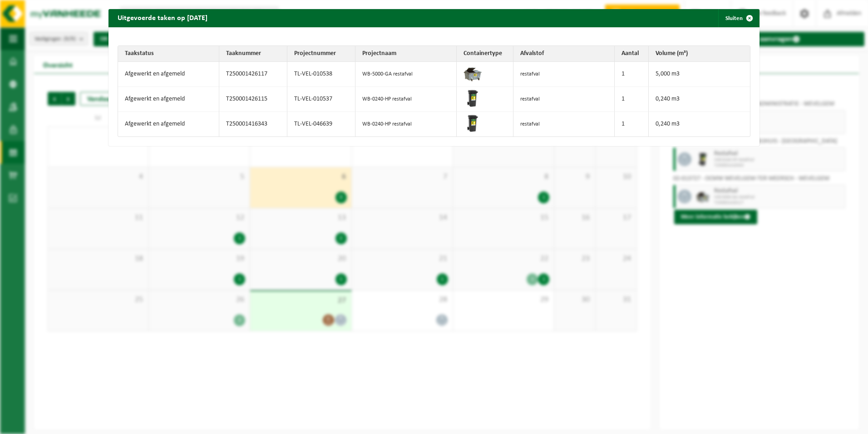 The width and height of the screenshot is (868, 434). I want to click on th: Containertype, so click(485, 54).